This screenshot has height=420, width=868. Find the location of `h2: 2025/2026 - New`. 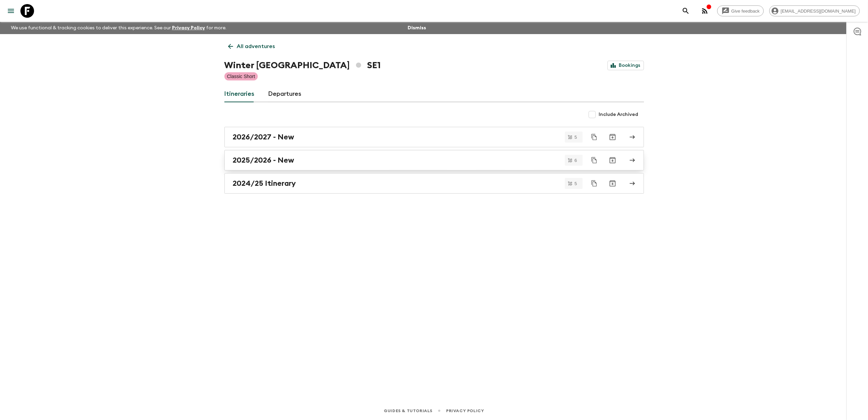

h2: 2025/2026 - New is located at coordinates (264, 160).